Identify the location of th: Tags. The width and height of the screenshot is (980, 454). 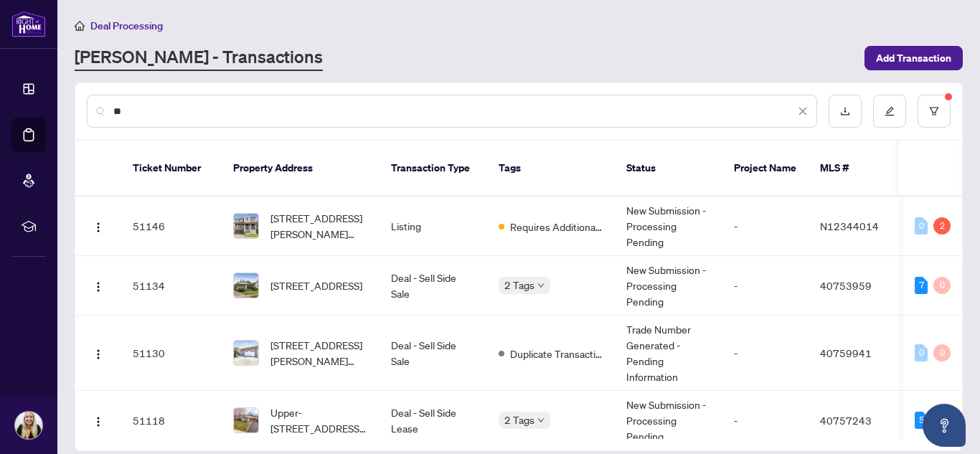
(551, 169).